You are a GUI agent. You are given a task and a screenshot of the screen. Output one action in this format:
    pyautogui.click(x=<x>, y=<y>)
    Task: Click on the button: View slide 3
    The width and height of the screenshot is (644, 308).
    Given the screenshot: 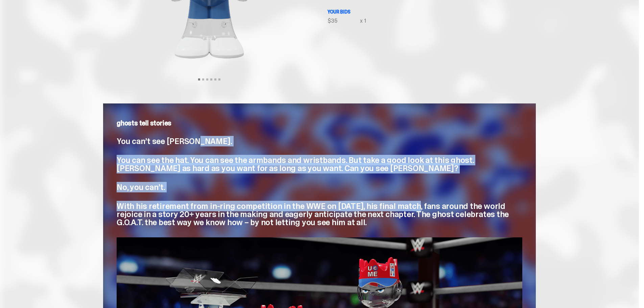 What is the action you would take?
    pyautogui.click(x=207, y=80)
    